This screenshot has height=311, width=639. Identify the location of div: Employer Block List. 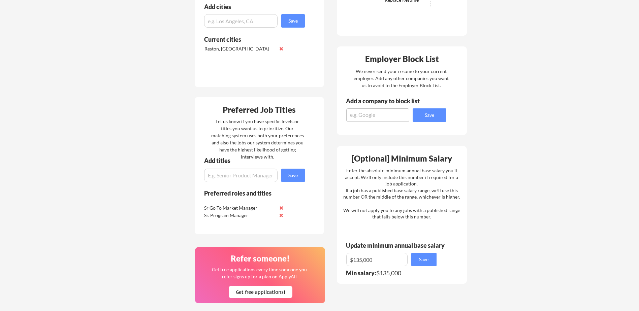
(402, 59).